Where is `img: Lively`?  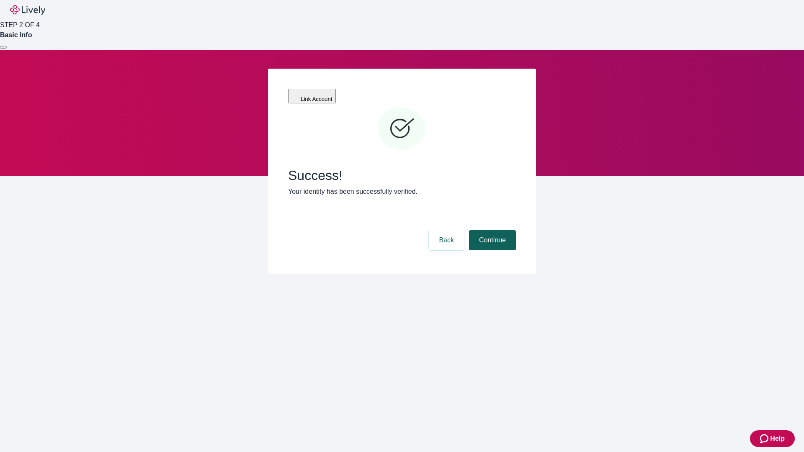 img: Lively is located at coordinates (28, 10).